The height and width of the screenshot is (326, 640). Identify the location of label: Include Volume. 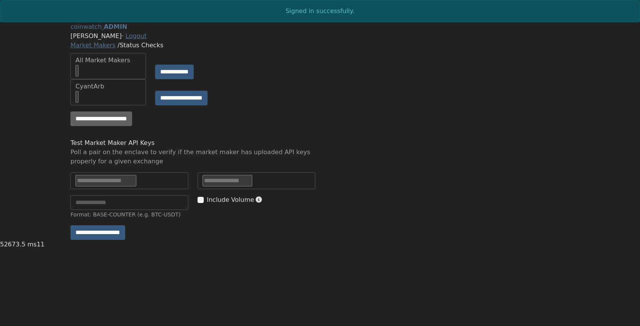
(230, 200).